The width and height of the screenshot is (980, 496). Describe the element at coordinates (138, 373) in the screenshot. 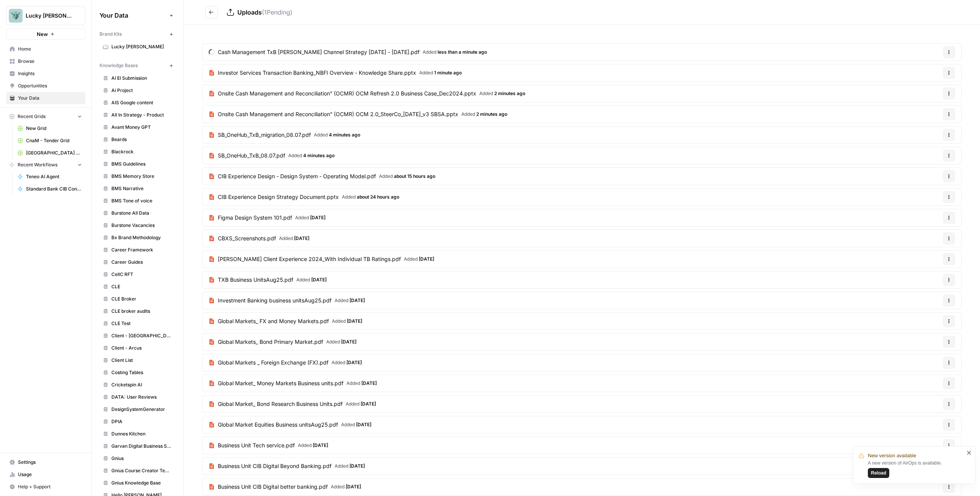

I see `a: Costing Tables` at that location.